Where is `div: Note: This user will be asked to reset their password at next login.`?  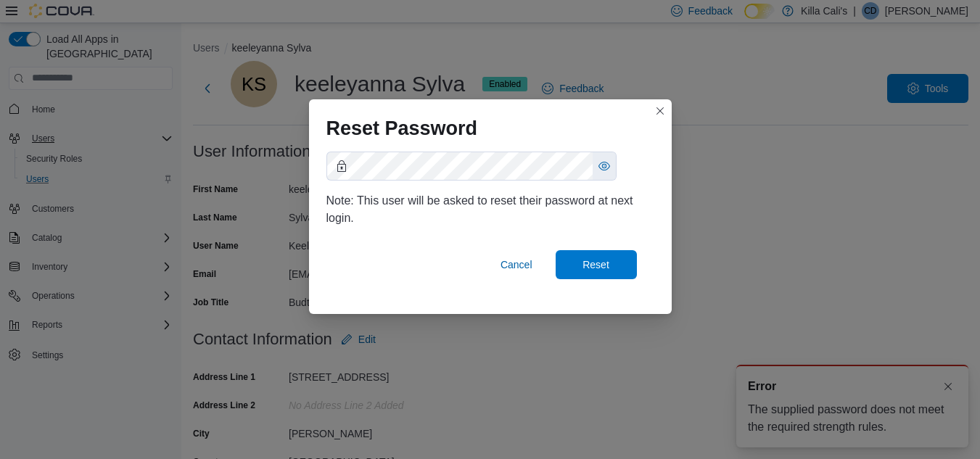
div: Note: This user will be asked to reset their password at next login. is located at coordinates (490, 209).